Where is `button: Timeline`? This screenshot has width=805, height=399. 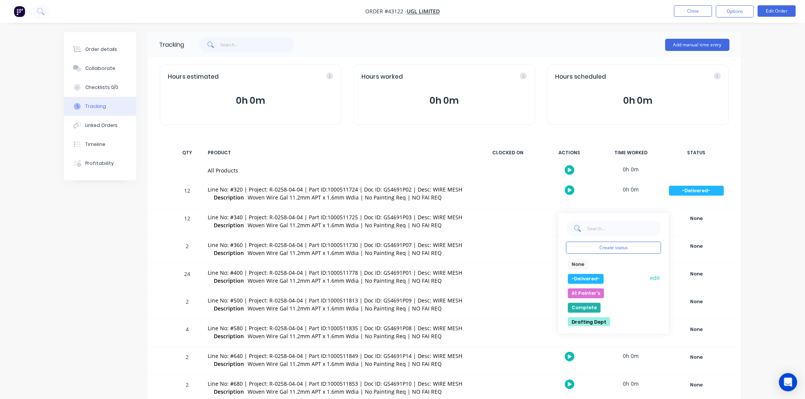 button: Timeline is located at coordinates (100, 144).